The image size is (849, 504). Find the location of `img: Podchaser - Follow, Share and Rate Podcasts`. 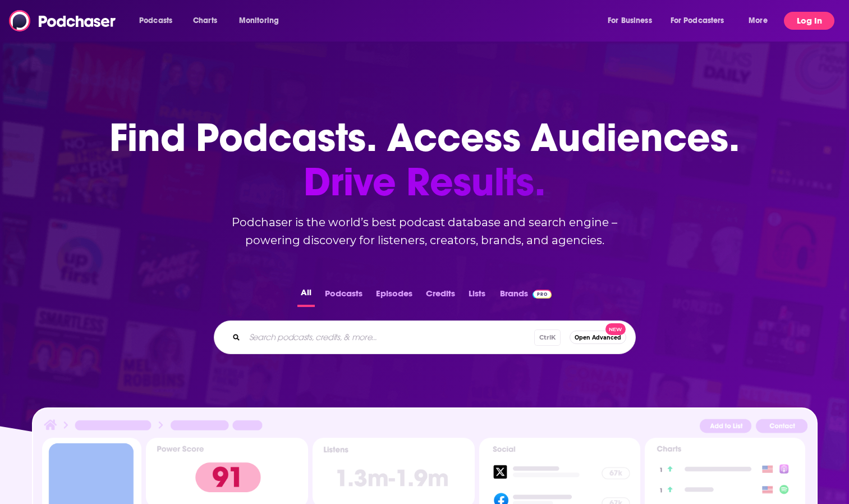

img: Podchaser - Follow, Share and Rate Podcasts is located at coordinates (63, 20).